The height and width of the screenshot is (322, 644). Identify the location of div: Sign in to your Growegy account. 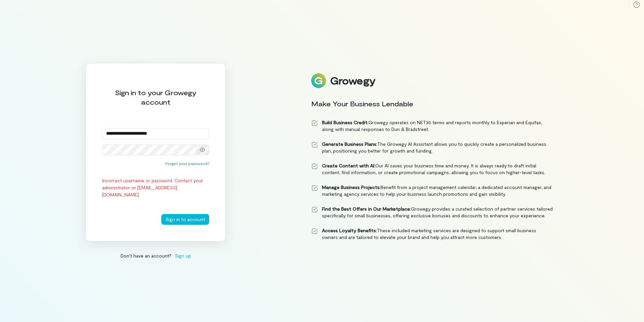
(155, 97).